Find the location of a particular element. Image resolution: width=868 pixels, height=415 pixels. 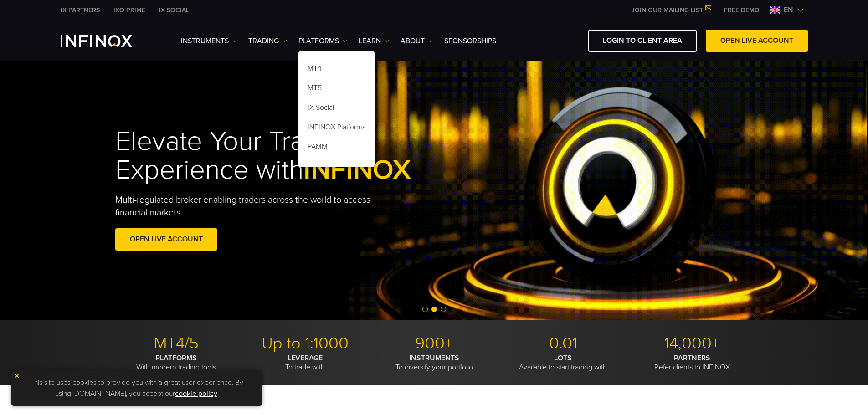

p: Refer clients to INFINOX is located at coordinates (692, 362).